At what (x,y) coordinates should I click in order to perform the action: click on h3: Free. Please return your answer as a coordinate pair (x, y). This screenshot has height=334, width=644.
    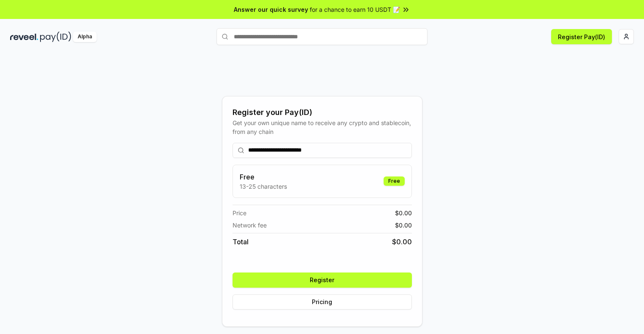
    Looking at the image, I should click on (263, 177).